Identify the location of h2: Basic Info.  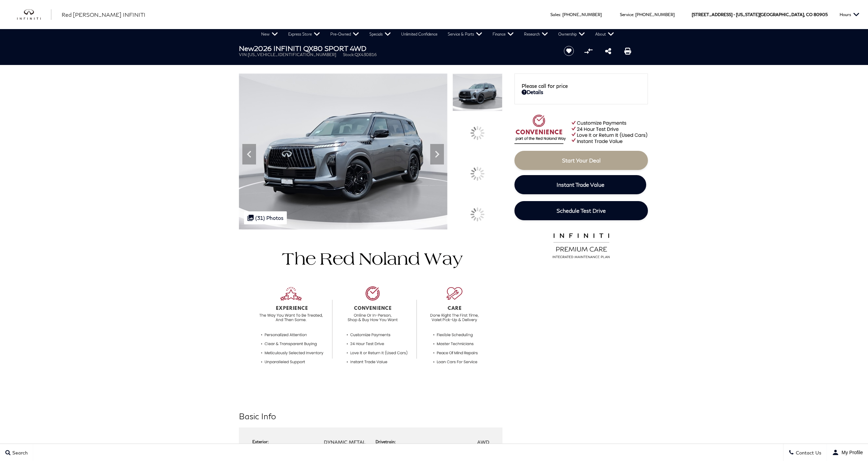
(371, 416).